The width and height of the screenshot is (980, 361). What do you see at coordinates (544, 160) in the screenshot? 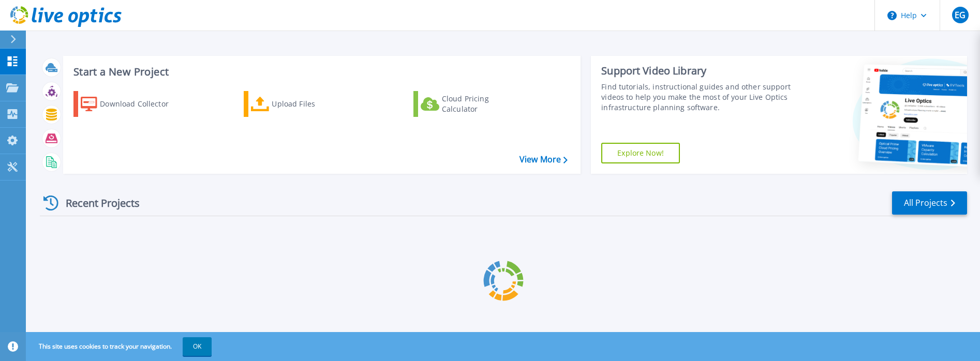
I see `a: View More` at bounding box center [544, 160].